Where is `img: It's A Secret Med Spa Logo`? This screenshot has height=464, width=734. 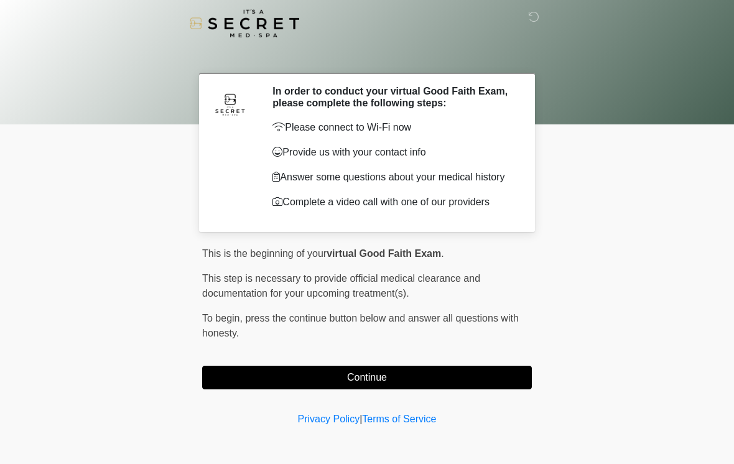
img: It's A Secret Med Spa Logo is located at coordinates (245, 23).